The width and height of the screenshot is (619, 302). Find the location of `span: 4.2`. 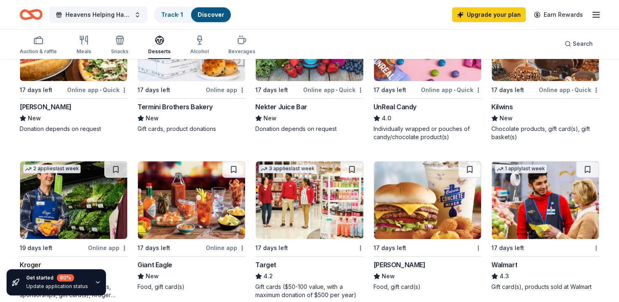

span: 4.2 is located at coordinates (268, 276).